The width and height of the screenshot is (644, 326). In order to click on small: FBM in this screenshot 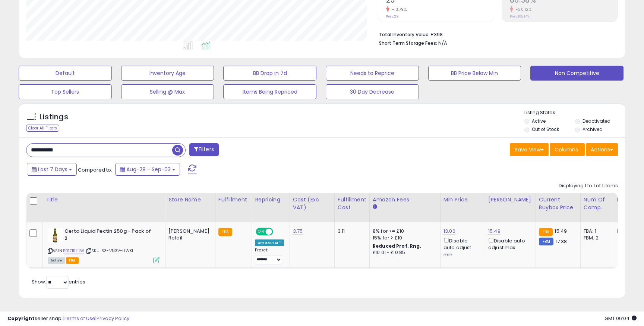, I will do `click(546, 241)`.